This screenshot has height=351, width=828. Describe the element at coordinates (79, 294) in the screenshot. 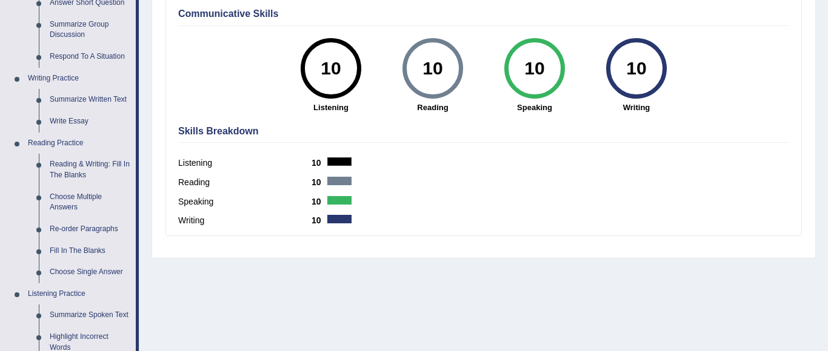

I see `a: Listening Practice` at that location.